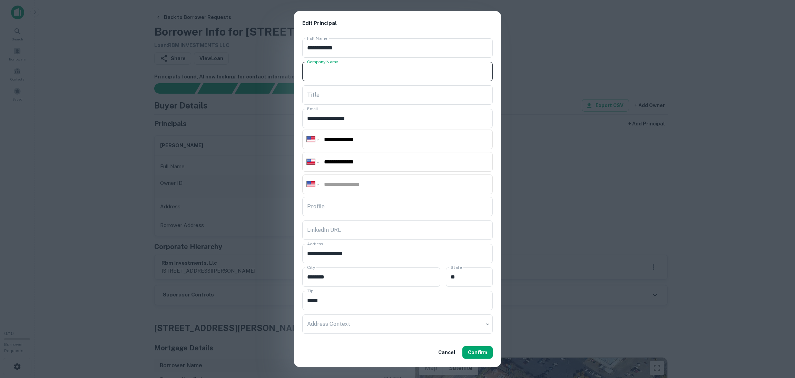 The height and width of the screenshot is (378, 795). Describe the element at coordinates (310, 290) in the screenshot. I see `label: Zip` at that location.